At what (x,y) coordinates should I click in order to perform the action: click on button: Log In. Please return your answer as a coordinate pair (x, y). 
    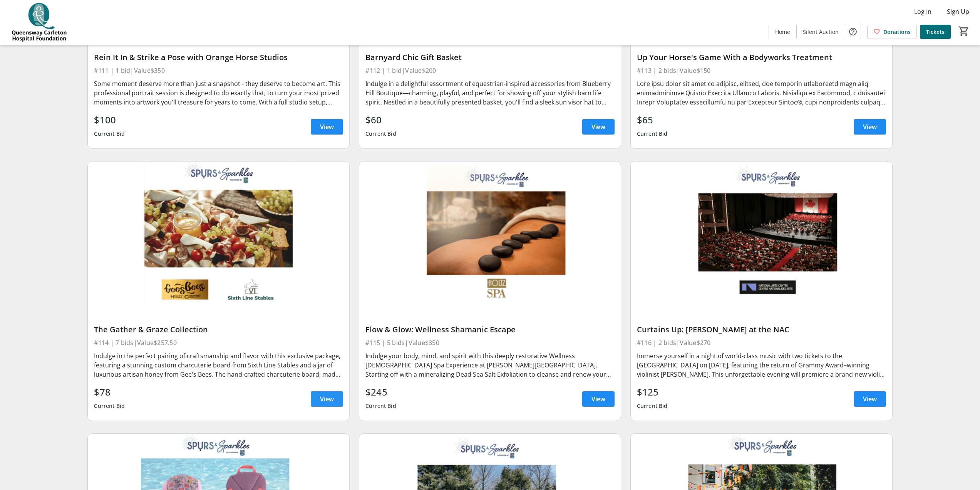
    Looking at the image, I should click on (922, 11).